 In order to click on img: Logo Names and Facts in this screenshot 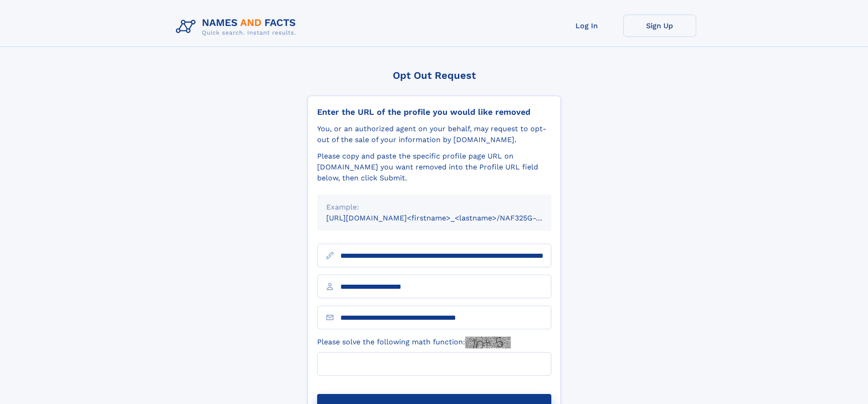, I will do `click(238, 27)`.